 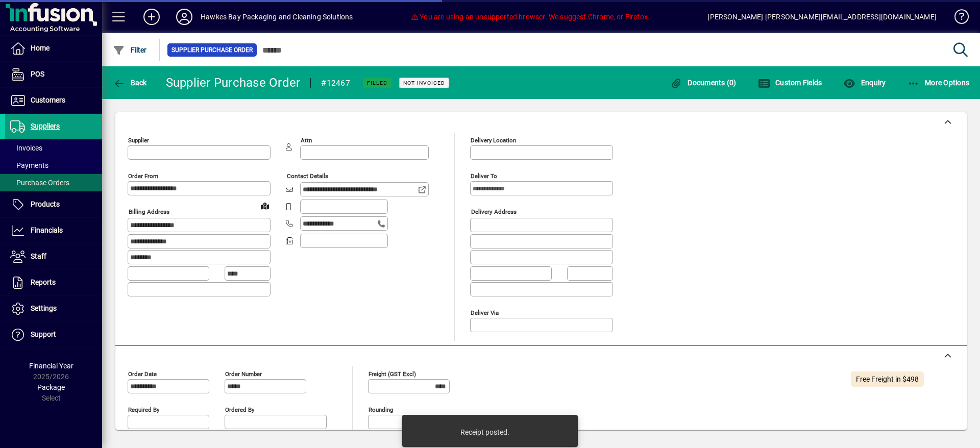 I want to click on span: Invoices, so click(x=26, y=148).